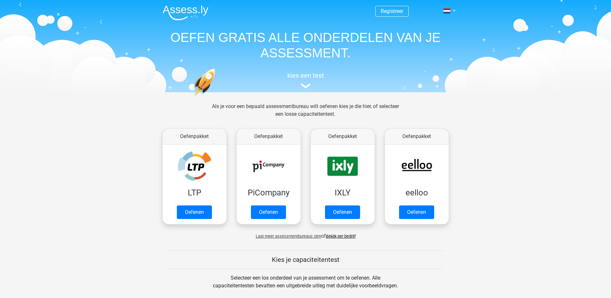  What do you see at coordinates (306, 75) in the screenshot?
I see `h5: kies een test` at bounding box center [306, 75].